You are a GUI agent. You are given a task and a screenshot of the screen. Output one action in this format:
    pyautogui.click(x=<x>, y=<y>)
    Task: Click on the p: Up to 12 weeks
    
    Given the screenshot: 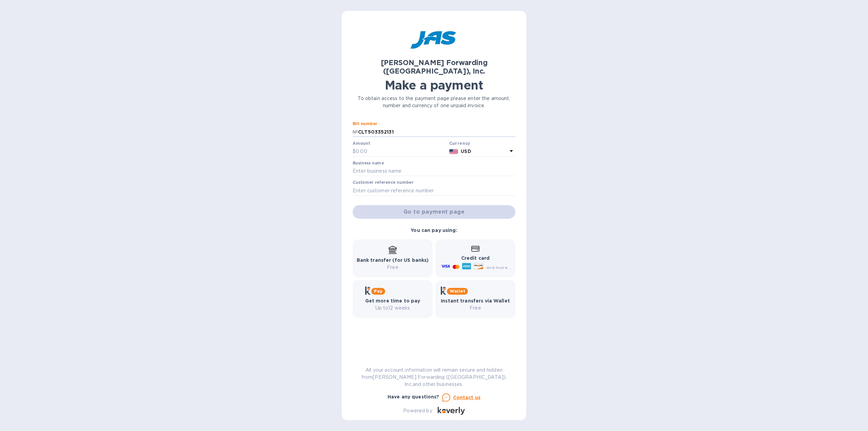 What is the action you would take?
    pyautogui.click(x=392, y=308)
    